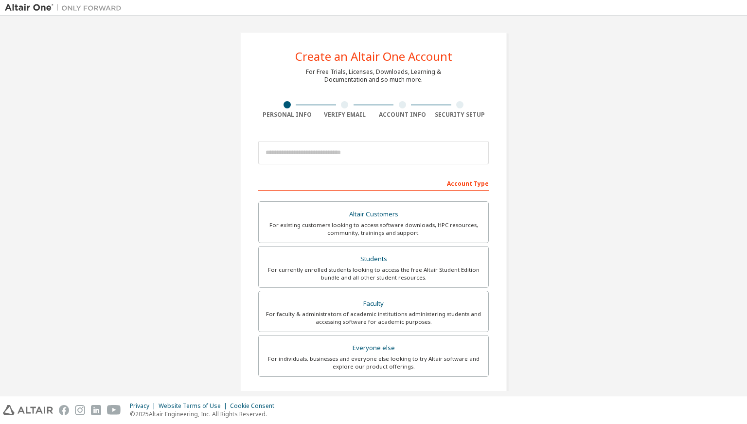 The height and width of the screenshot is (424, 747). I want to click on div: Verify Email, so click(345, 115).